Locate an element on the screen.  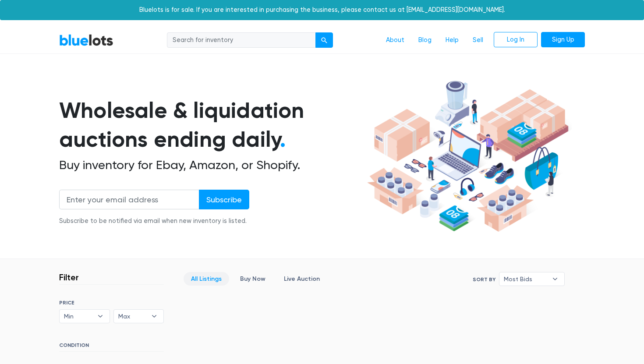
span: Min is located at coordinates (79, 317).